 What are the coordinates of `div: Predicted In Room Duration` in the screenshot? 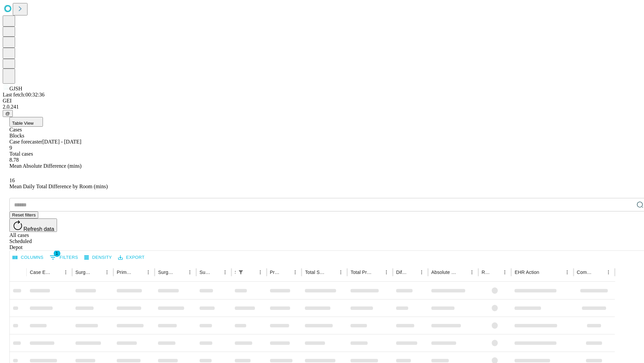 It's located at (276, 272).